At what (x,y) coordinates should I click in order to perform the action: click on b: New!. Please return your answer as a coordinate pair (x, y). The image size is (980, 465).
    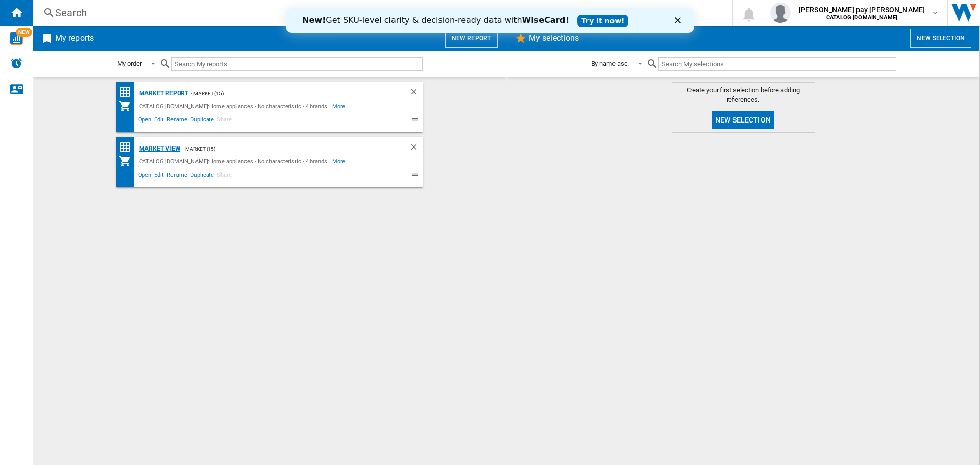
    Looking at the image, I should click on (28, 12).